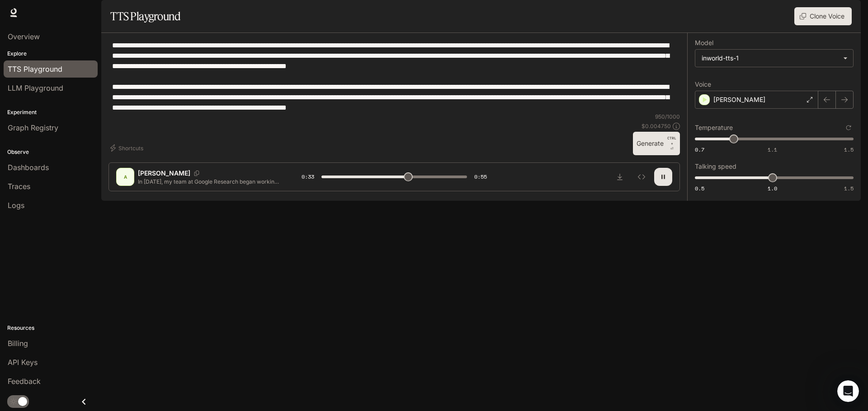 The height and width of the screenshot is (411, 868). I want to click on button: GenerateCTRL +⏎, so click(656, 144).